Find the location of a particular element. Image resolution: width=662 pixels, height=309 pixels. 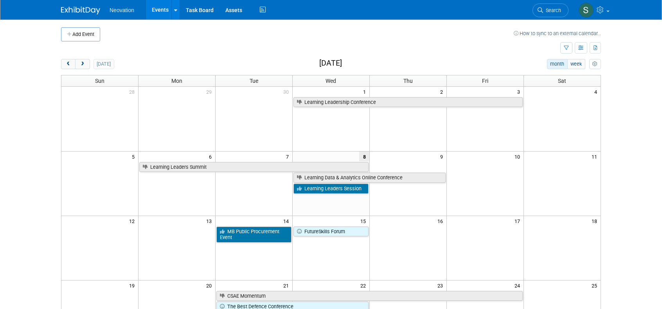

span: 28 is located at coordinates (133, 92).